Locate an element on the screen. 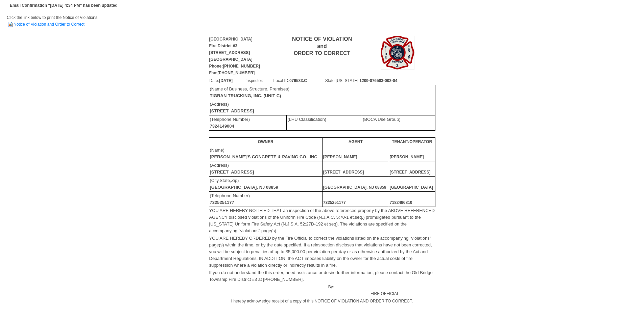  font: (BOCA Use Group) is located at coordinates (381, 119).